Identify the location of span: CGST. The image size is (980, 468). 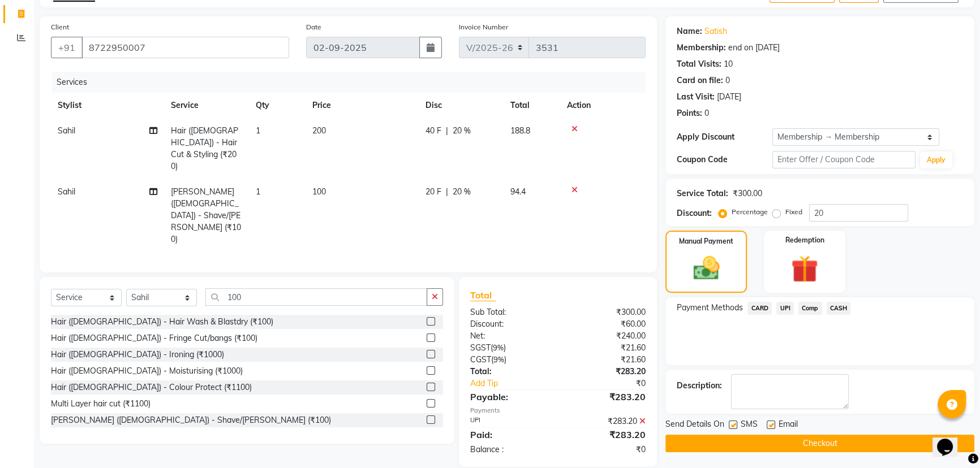
(480, 360).